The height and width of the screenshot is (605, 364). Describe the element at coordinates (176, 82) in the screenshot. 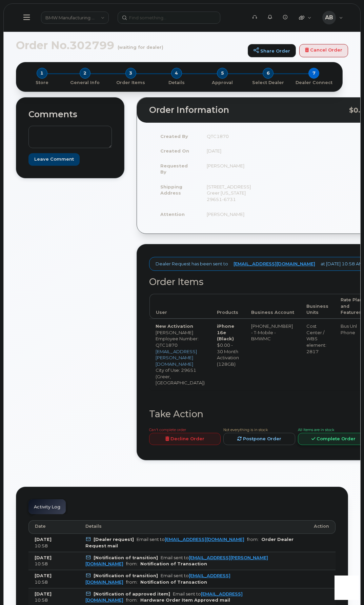

I see `a: 4 Details` at that location.